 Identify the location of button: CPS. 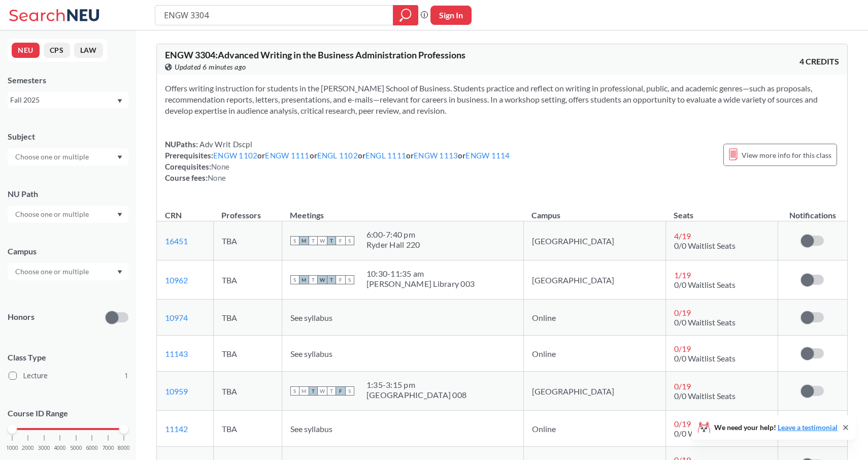
(57, 50).